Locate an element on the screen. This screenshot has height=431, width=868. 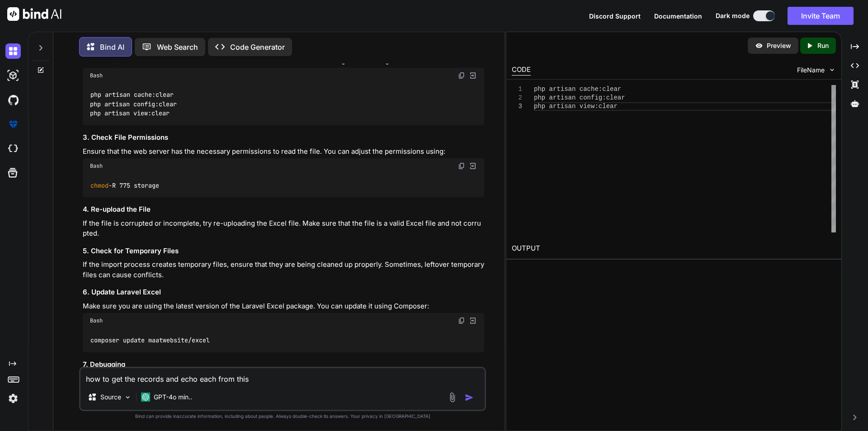
span: php artisan view:clear is located at coordinates (575, 106).